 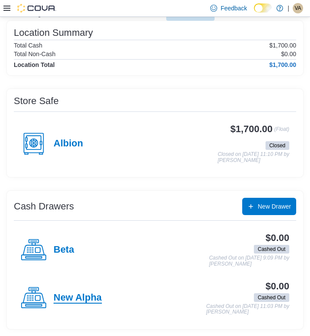 What do you see at coordinates (282, 132) in the screenshot?
I see `p: (Float)` at bounding box center [282, 132].